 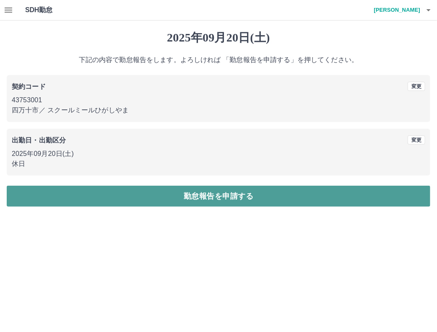 I want to click on p: 下記の内容で勤怠報告をします。よろしければ 「勤怠報告を申請する」を押してください。, so click(x=219, y=60).